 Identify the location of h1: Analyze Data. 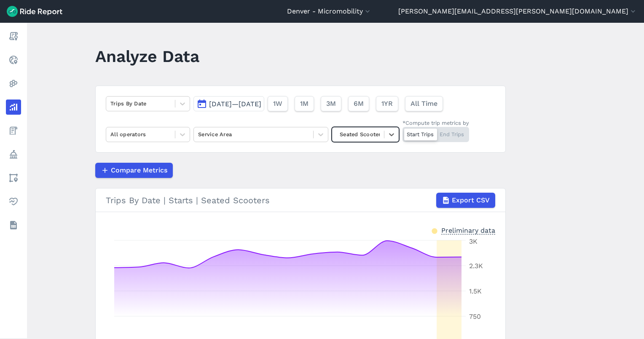
(147, 56).